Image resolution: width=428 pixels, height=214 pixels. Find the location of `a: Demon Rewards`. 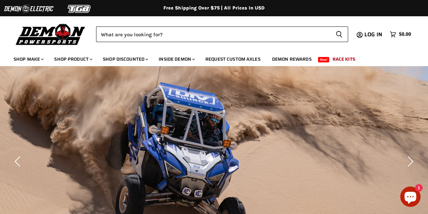

a: Demon Rewards is located at coordinates (292, 59).